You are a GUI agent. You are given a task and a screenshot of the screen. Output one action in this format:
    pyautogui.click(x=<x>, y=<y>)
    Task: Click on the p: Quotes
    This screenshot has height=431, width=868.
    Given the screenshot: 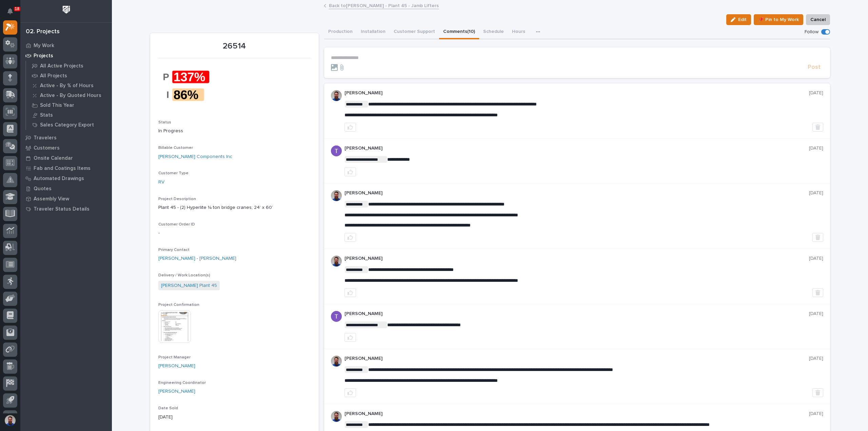 What is the action you would take?
    pyautogui.click(x=43, y=189)
    